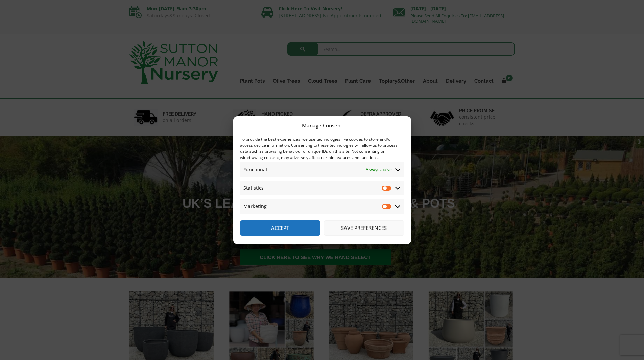  I want to click on div: Manage Consent, so click(322, 126).